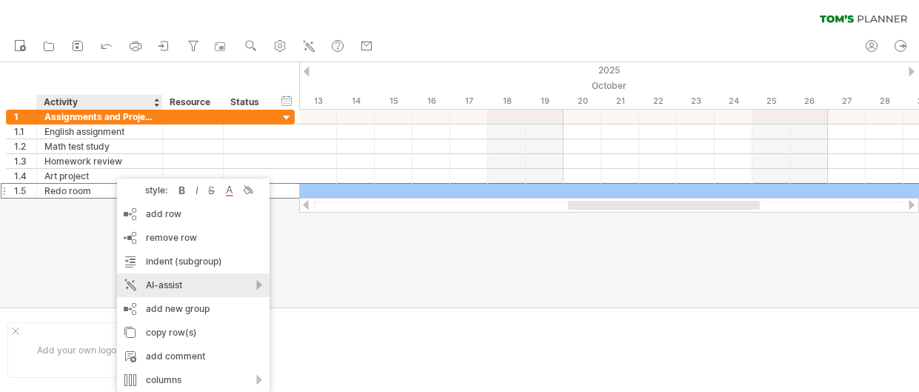  I want to click on div: Saturday, 25 October 2025, so click(771, 101).